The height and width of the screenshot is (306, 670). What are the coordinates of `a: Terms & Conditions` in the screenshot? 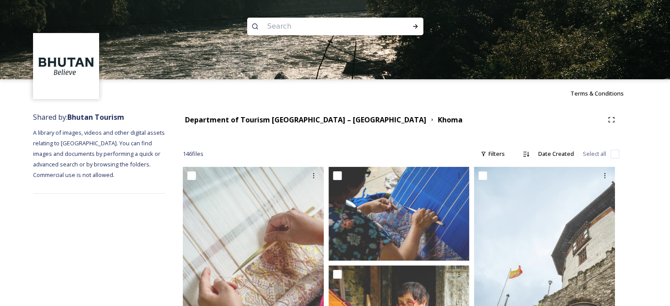 It's located at (603, 93).